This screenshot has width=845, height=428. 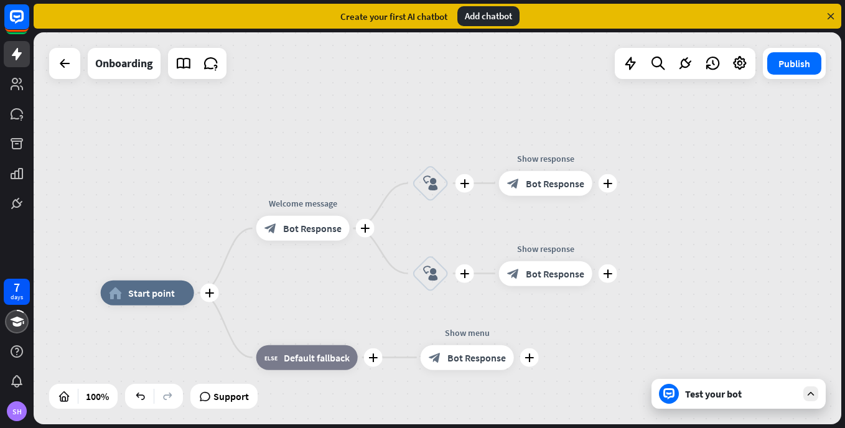 I want to click on div: Show menu, so click(x=467, y=333).